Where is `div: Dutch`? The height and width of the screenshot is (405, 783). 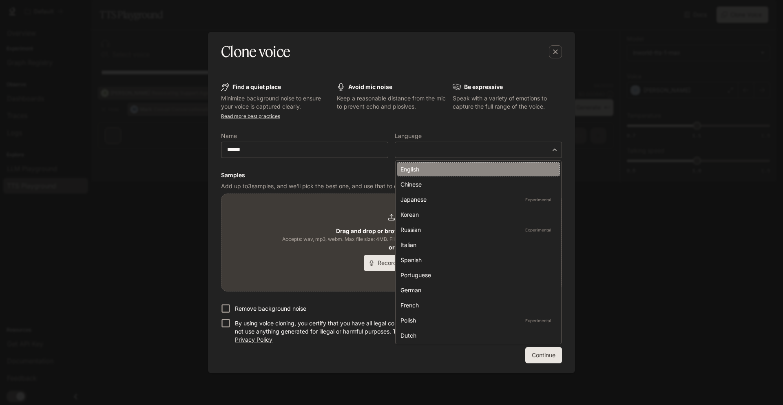
div: Dutch is located at coordinates (477, 335).